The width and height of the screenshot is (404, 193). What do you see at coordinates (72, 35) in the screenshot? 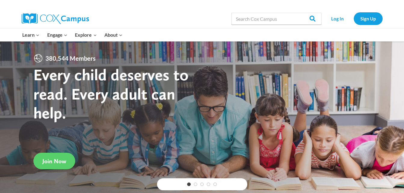
I see `nav: Primary Navigation` at bounding box center [72, 35].